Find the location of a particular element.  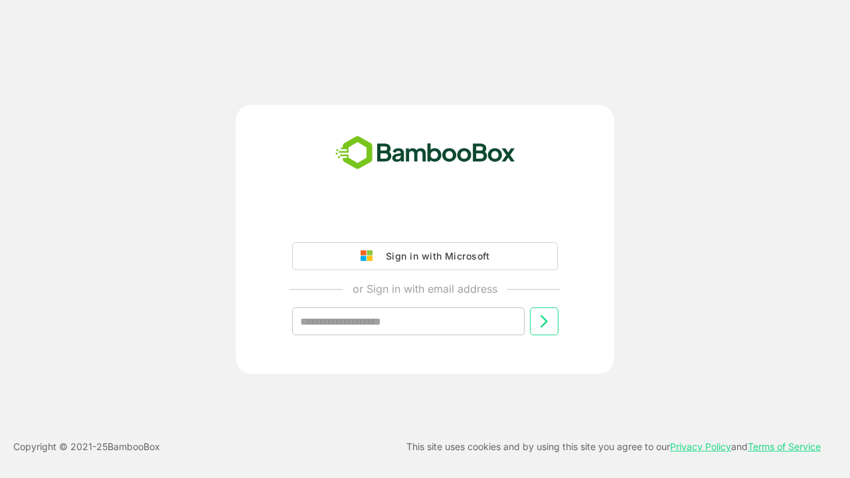

img: bamboobox is located at coordinates (425, 153).